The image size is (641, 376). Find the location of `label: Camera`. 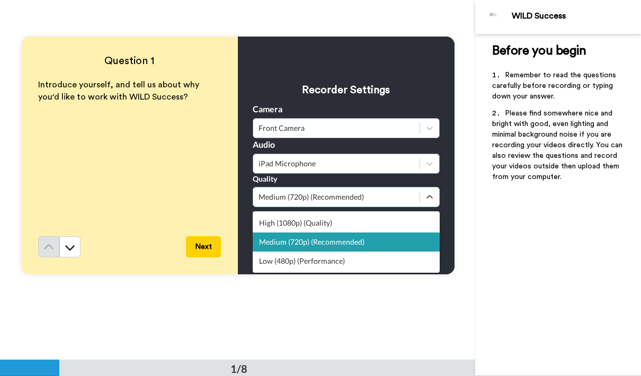

label: Camera is located at coordinates (268, 109).